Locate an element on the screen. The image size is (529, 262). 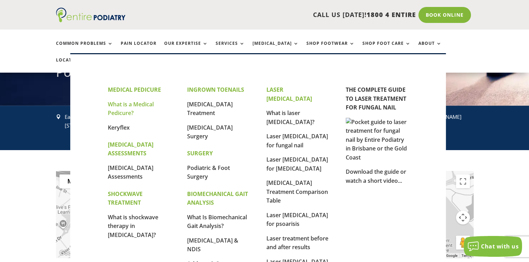
a: THE COMPLETE GUIDE TO LASER TREATMENT FOR FUNGAL NAIL is located at coordinates (376, 98).